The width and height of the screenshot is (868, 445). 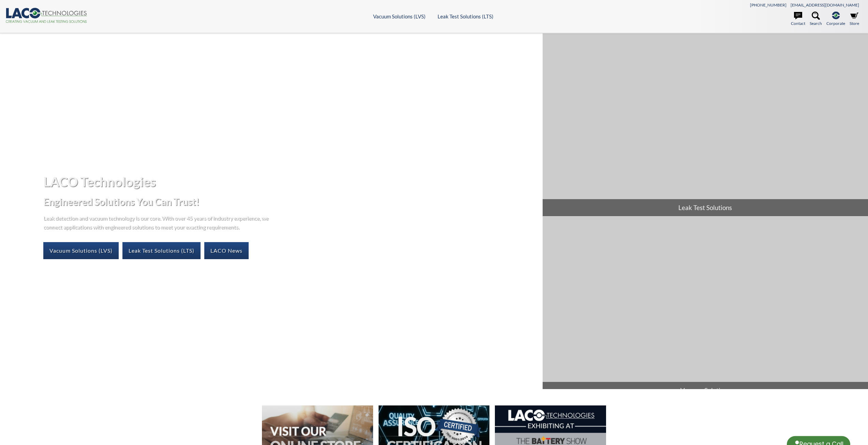 I want to click on a: LACO News, so click(x=226, y=250).